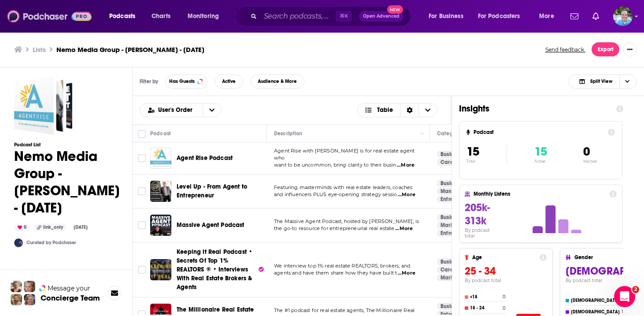  Describe the element at coordinates (161, 158) in the screenshot. I see `img: Agent Rise Podcast` at that location.